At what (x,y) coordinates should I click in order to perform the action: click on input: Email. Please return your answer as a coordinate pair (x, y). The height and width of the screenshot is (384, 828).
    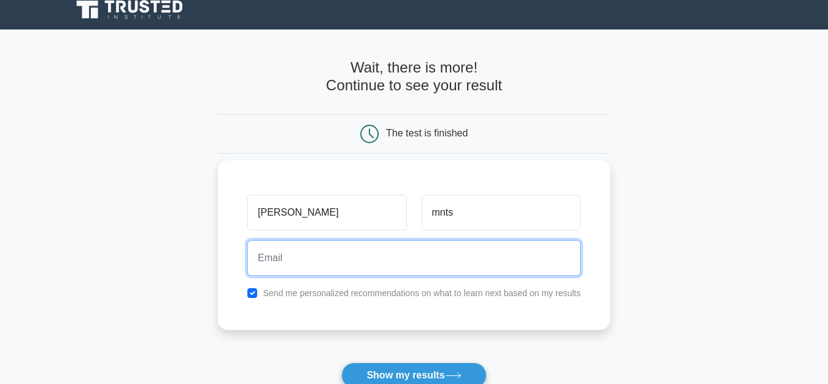
    Looking at the image, I should click on (414, 258).